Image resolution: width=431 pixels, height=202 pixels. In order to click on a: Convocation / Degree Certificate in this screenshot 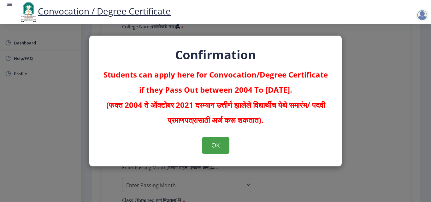, I will do `click(95, 11)`.